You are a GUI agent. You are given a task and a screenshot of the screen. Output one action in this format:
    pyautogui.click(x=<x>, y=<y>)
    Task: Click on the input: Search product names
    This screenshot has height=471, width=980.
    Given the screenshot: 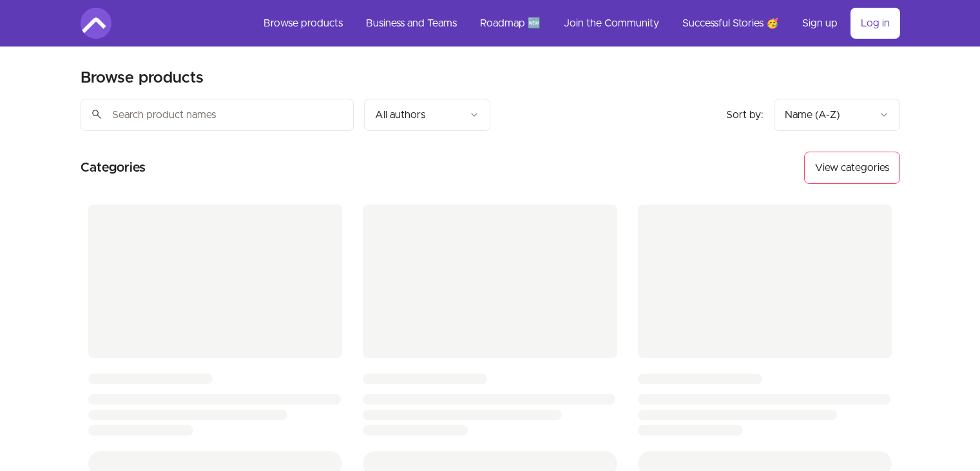 What is the action you would take?
    pyautogui.click(x=218, y=114)
    